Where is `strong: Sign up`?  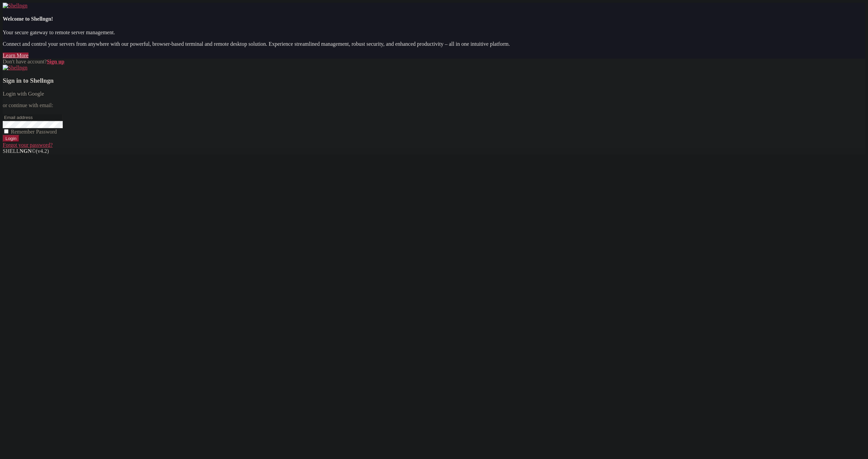 strong: Sign up is located at coordinates (56, 61).